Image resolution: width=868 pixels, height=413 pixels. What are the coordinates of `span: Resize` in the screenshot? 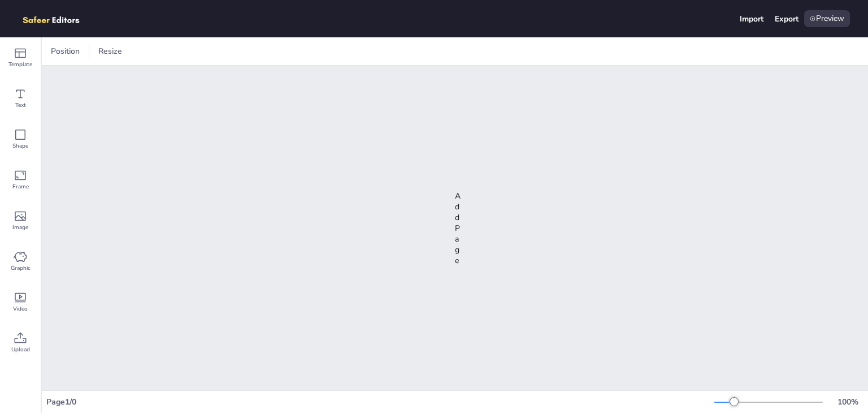 It's located at (110, 51).